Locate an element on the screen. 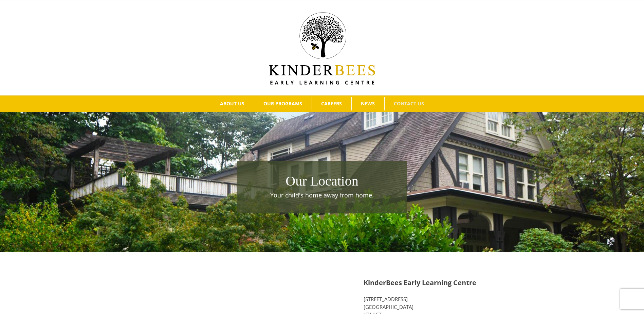 The width and height of the screenshot is (644, 314). span: NEWS is located at coordinates (368, 104).